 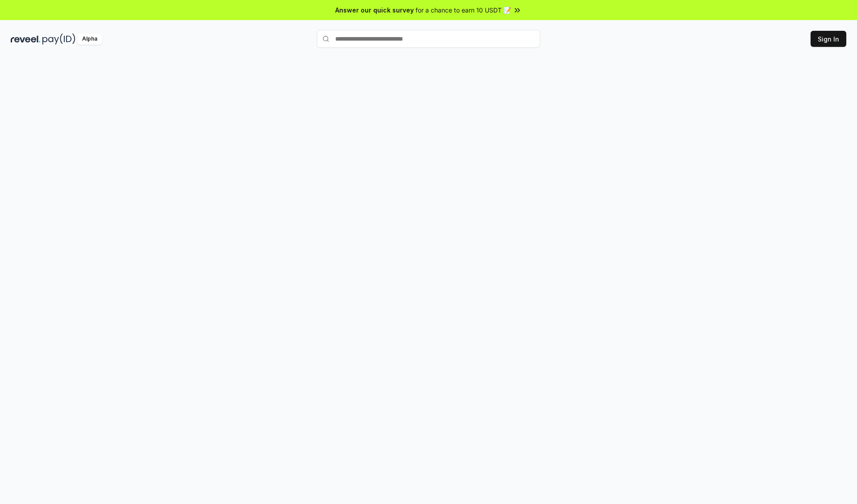 I want to click on img: pay_id, so click(x=59, y=39).